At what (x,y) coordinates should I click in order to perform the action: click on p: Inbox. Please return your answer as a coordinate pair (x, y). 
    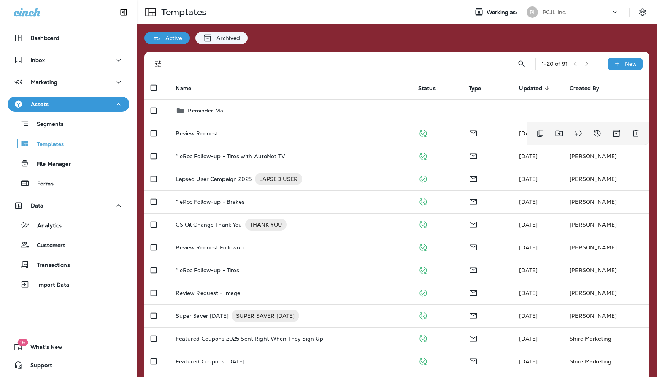
    Looking at the image, I should click on (38, 60).